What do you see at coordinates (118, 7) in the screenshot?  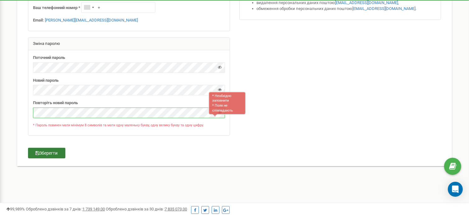 I see `input: +1-800-555-55-55` at bounding box center [118, 7].